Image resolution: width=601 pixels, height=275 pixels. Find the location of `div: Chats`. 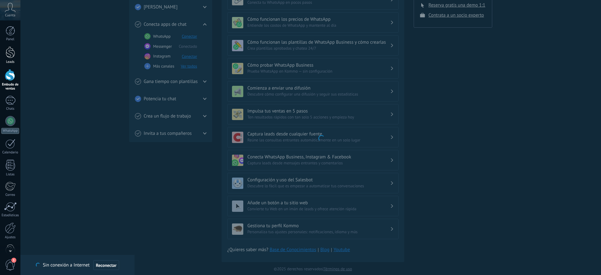

div: Chats is located at coordinates (10, 109).